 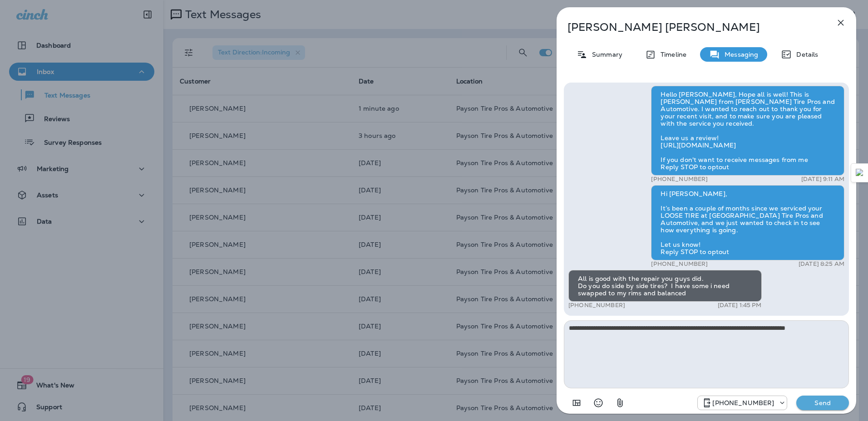 I want to click on p: Send, so click(x=822, y=403).